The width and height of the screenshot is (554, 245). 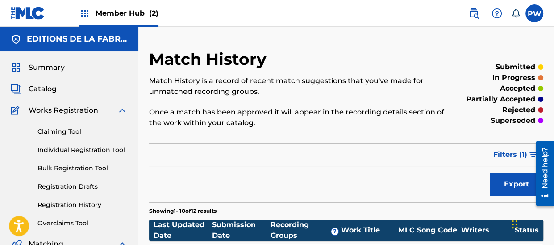 I want to click on div: Need help?, so click(x=16, y=31).